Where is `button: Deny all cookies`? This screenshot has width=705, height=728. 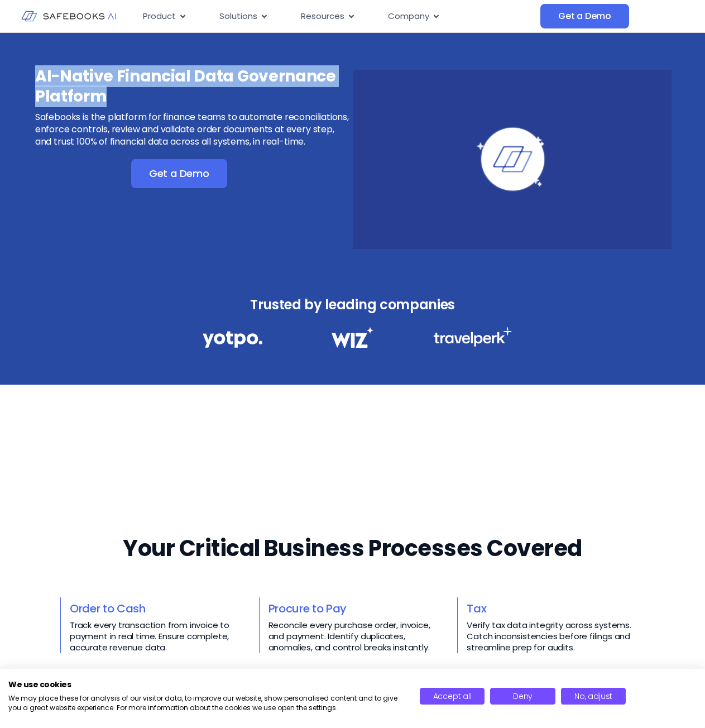
button: Deny all cookies is located at coordinates (523, 696).